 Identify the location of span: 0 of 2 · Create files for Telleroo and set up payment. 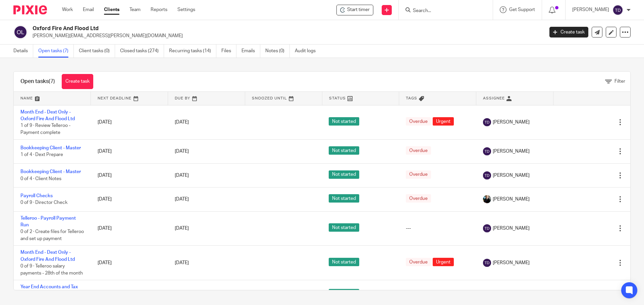
(52, 235).